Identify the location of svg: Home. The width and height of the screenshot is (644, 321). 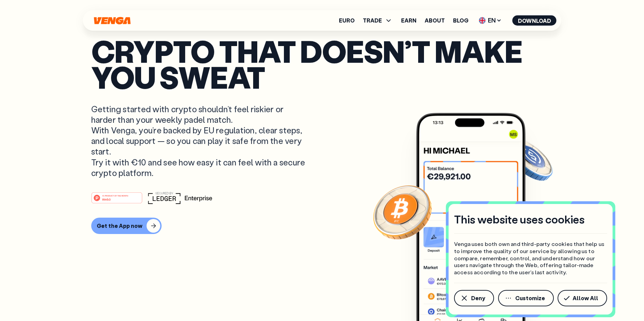
(112, 21).